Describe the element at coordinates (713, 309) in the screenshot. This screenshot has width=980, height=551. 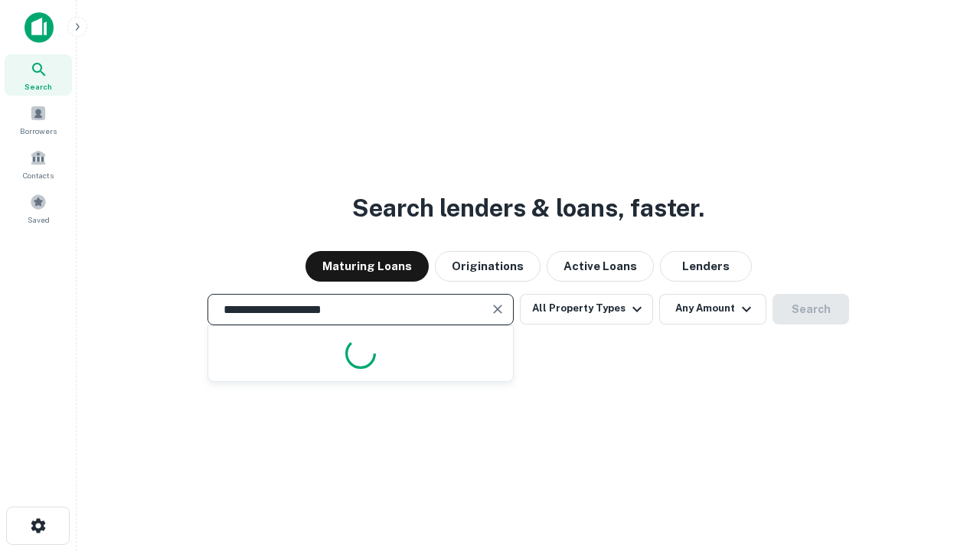
I see `button: Any Amount` at that location.